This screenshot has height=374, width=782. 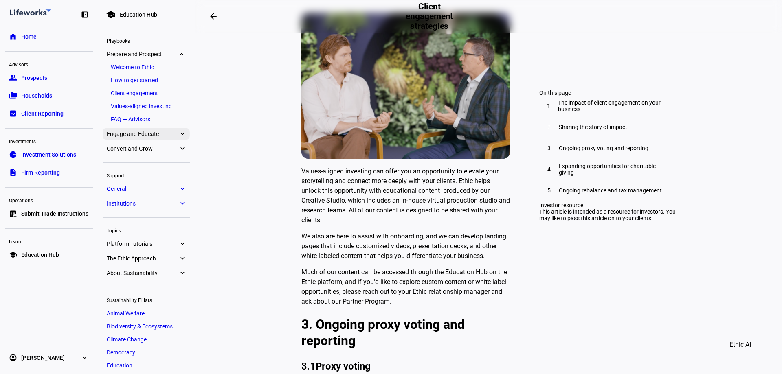 What do you see at coordinates (146, 230) in the screenshot?
I see `div: Topics` at bounding box center [146, 230].